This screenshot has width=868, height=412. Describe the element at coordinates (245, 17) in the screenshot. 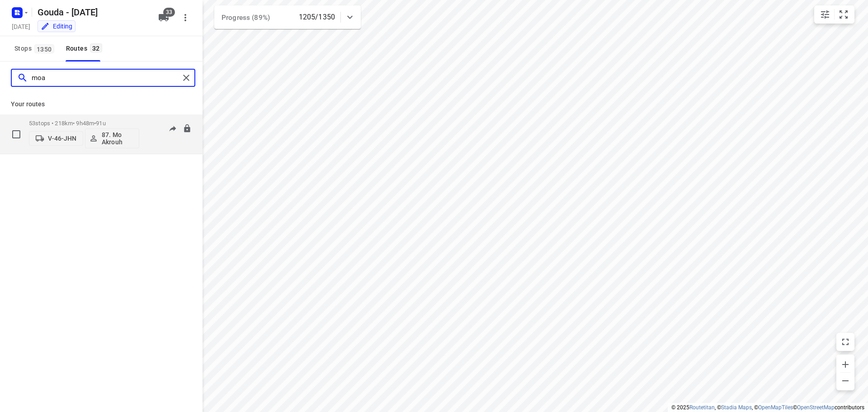

I see `span: Progress (89%)` at that location.